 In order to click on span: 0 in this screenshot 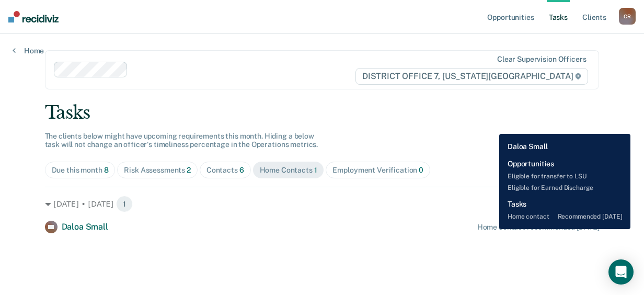, I will do `click(421, 170)`.